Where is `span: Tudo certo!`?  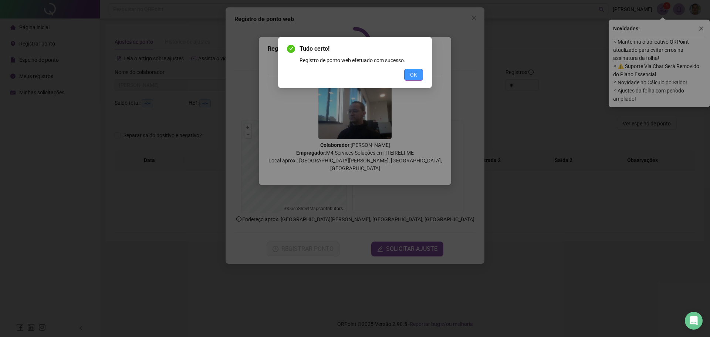
span: Tudo certo! is located at coordinates (361, 49).